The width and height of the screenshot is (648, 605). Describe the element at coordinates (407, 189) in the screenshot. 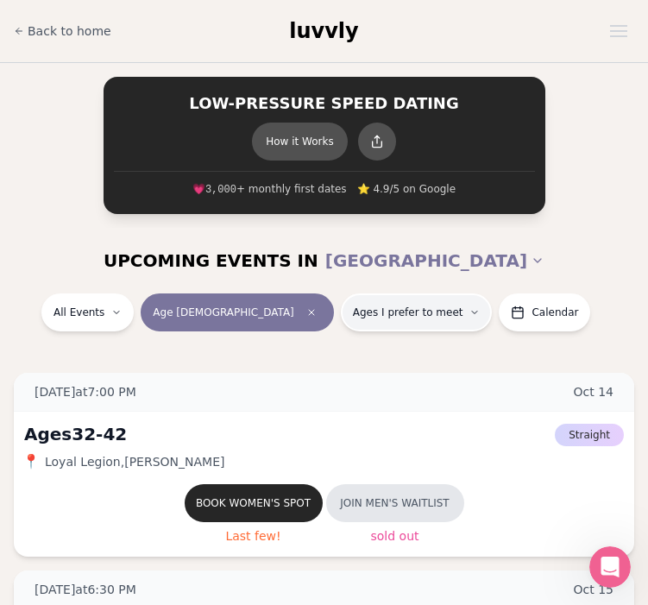

I see `span: ⭐ 4.9/5 on Google` at that location.